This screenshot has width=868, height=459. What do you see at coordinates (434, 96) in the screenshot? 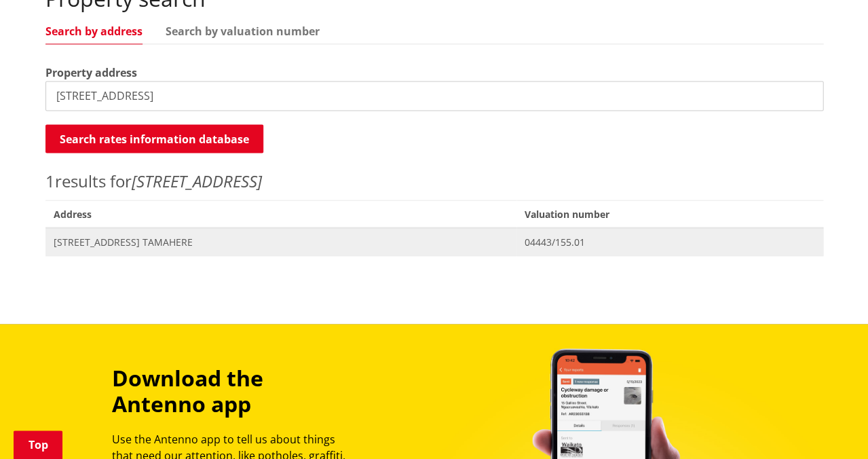
I see `input: e.g. Duke Street NGARUAWAHIA` at bounding box center [434, 96].